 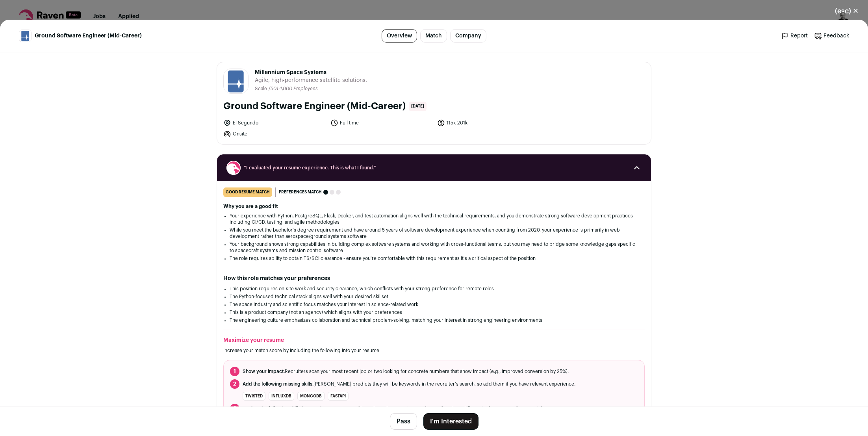 I want to click on li: This position requires on-site work and security clearance, which conflicts with your strong pref..., so click(x=434, y=289).